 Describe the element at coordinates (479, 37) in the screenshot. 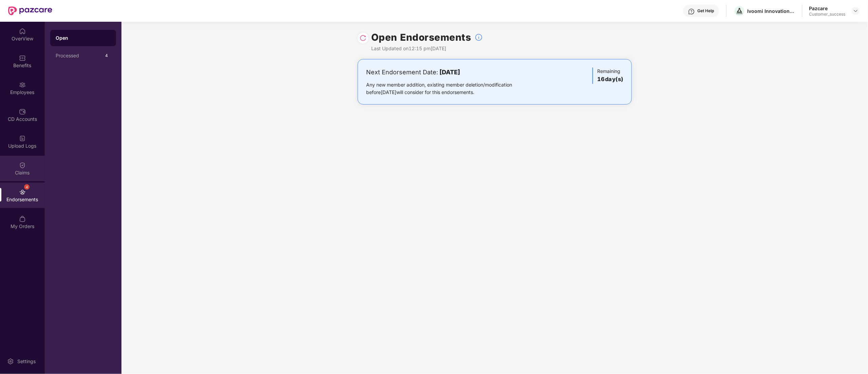

I see `img: svg+xml;base64,PHN2ZyBpZD0iSW5mb18tXzMyeDMyIiBkYXRhLW5hbWU9IkluZm8gLSAzMngzMiIgeG1sbnM9Imh0dHA6Ly...` at that location.